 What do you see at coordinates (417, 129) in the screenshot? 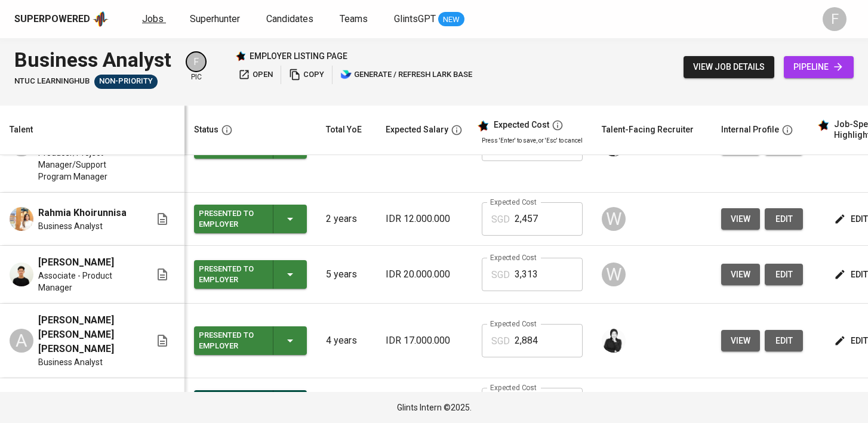
I see `div: Expected Salary` at bounding box center [417, 129].